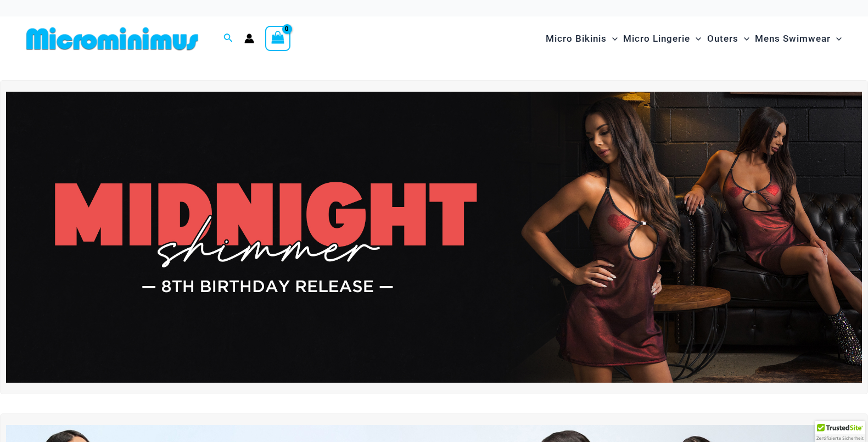 This screenshot has width=868, height=442. I want to click on span: Micro Lingerie, so click(657, 39).